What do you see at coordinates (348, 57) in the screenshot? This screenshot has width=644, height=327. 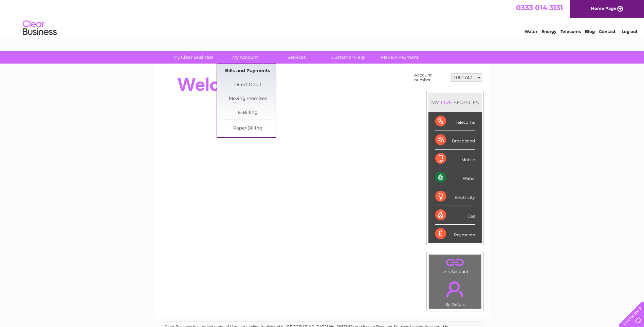 I see `a: Customer Help` at bounding box center [348, 57].